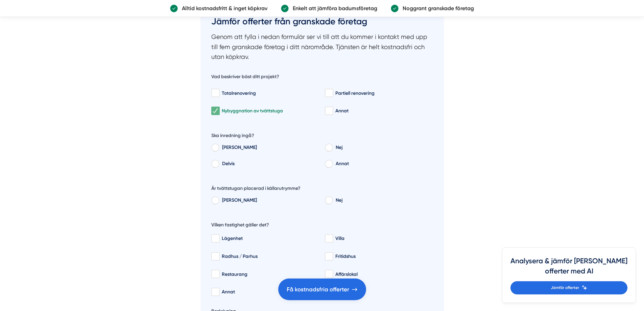 This screenshot has height=311, width=644. Describe the element at coordinates (318, 290) in the screenshot. I see `span: Få kostnadsfria offerter` at that location.